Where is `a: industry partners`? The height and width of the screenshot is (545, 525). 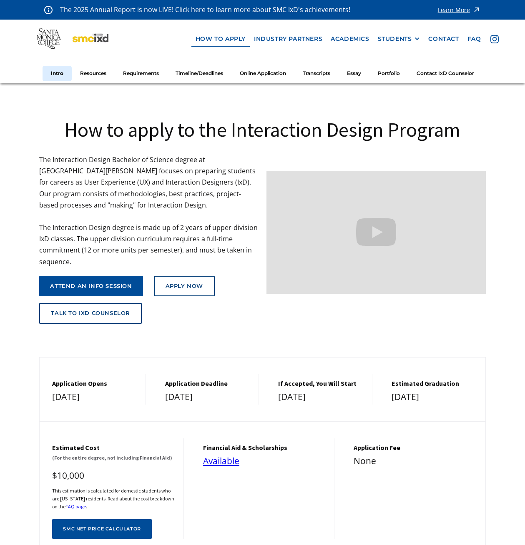
a: industry partners is located at coordinates (288, 39).